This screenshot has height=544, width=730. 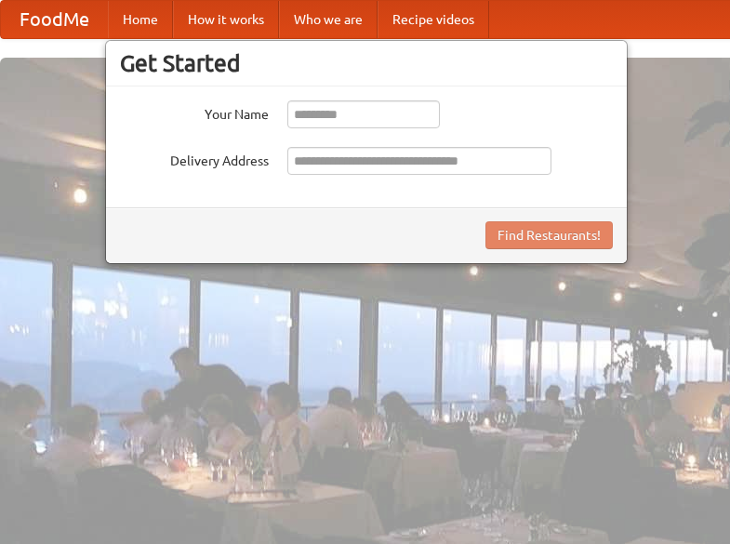 What do you see at coordinates (328, 20) in the screenshot?
I see `a: Who we are` at bounding box center [328, 20].